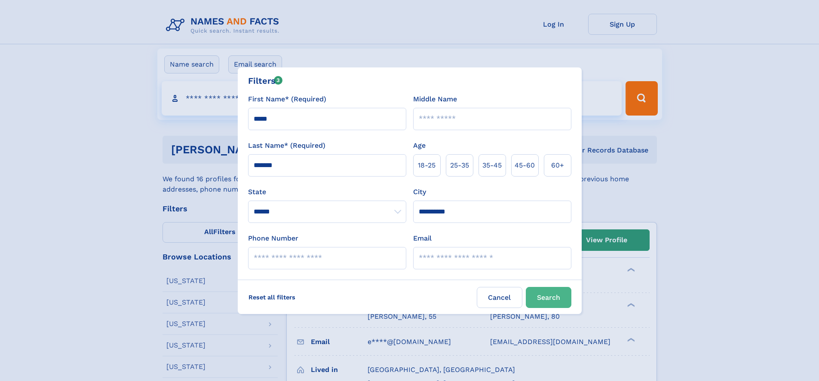  I want to click on span: 35‑45, so click(492, 165).